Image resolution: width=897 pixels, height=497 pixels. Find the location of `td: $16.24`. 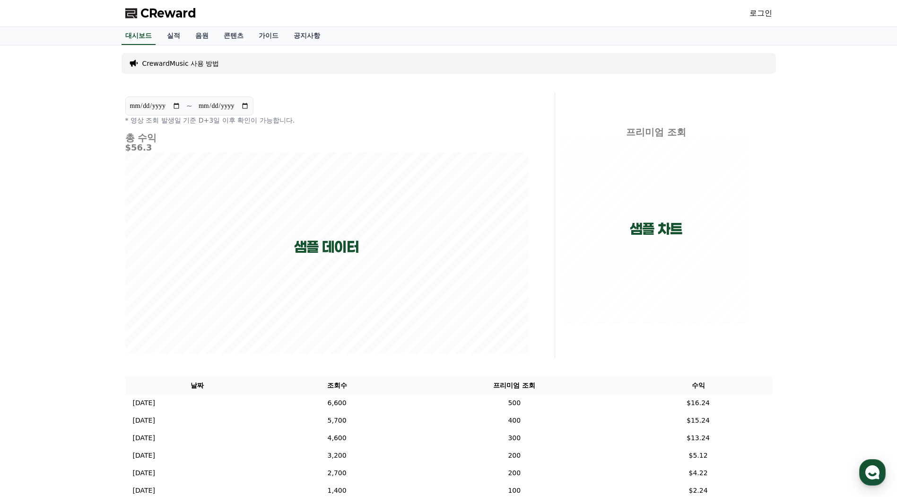

td: $16.24 is located at coordinates (698, 402).